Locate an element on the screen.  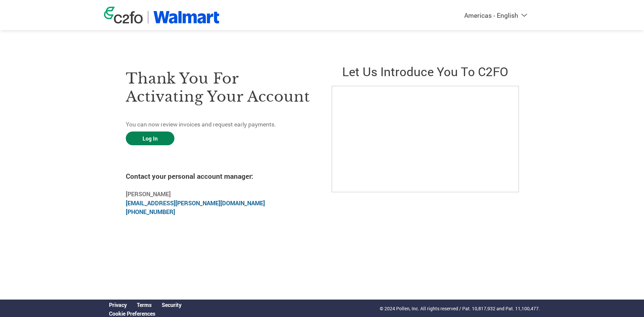
a: Log In is located at coordinates (150, 138).